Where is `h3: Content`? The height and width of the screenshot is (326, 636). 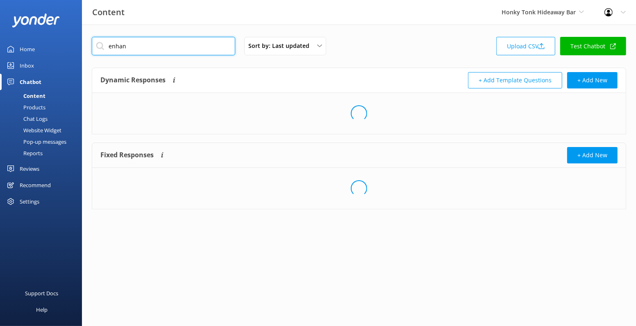 h3: Content is located at coordinates (108, 12).